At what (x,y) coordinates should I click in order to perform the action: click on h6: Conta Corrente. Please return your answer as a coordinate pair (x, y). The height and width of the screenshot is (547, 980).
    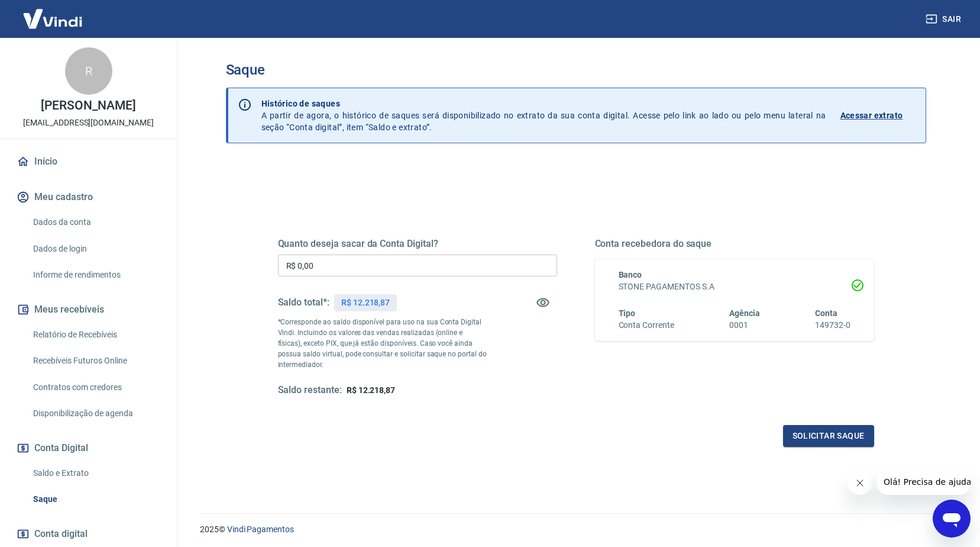
    Looking at the image, I should click on (647, 325).